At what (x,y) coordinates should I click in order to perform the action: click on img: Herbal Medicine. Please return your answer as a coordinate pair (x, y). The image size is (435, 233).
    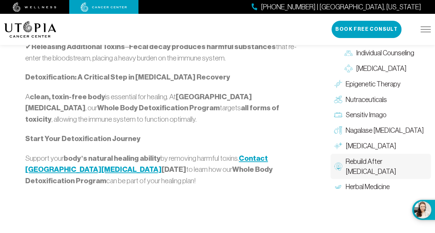
    Looking at the image, I should click on (338, 187).